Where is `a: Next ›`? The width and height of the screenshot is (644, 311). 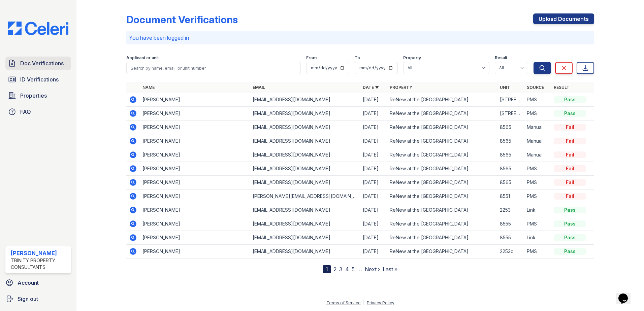 a: Next › is located at coordinates (372, 269).